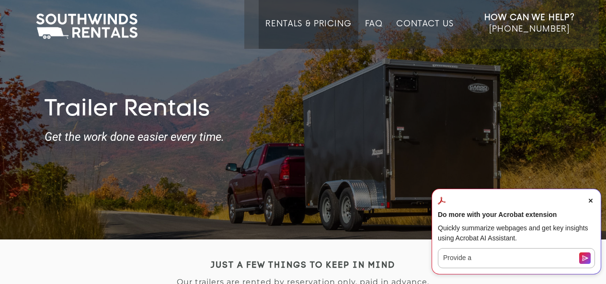  I want to click on a: Rentals & Pricing, so click(308, 34).